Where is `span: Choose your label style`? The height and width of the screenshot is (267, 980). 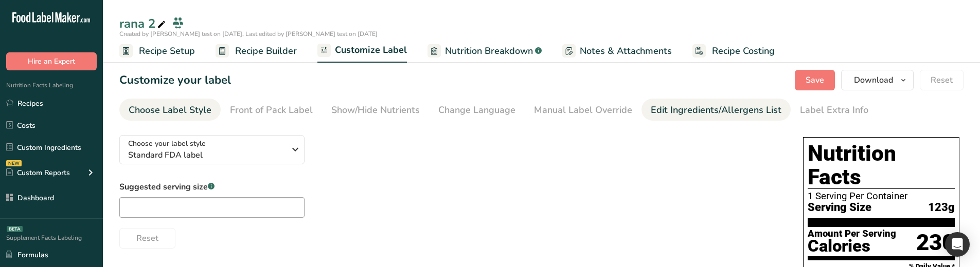
span: Choose your label style is located at coordinates (166, 144).